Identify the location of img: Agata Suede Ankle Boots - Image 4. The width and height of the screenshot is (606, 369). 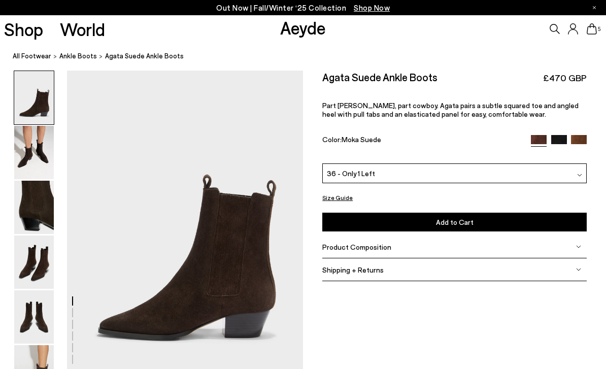
(34, 262).